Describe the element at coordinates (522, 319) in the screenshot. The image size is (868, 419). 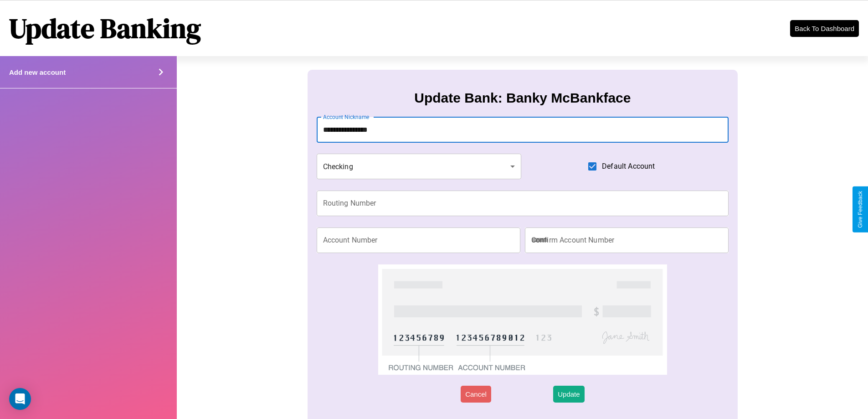
I see `img: check` at that location.